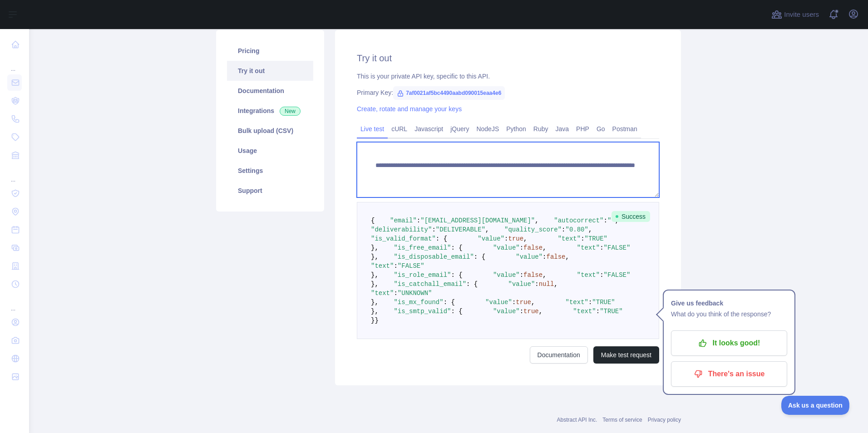  I want to click on a: Python, so click(516, 129).